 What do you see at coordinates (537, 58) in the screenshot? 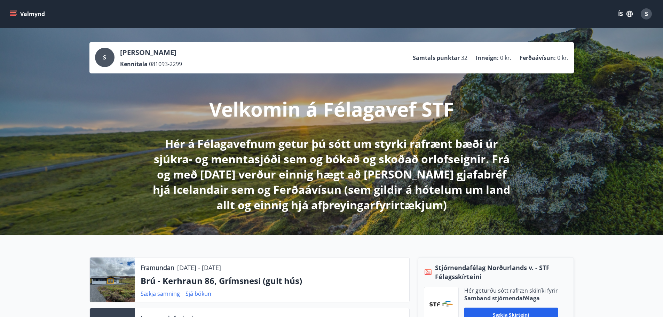
I see `p: Ferðaávísun :` at bounding box center [537, 58].